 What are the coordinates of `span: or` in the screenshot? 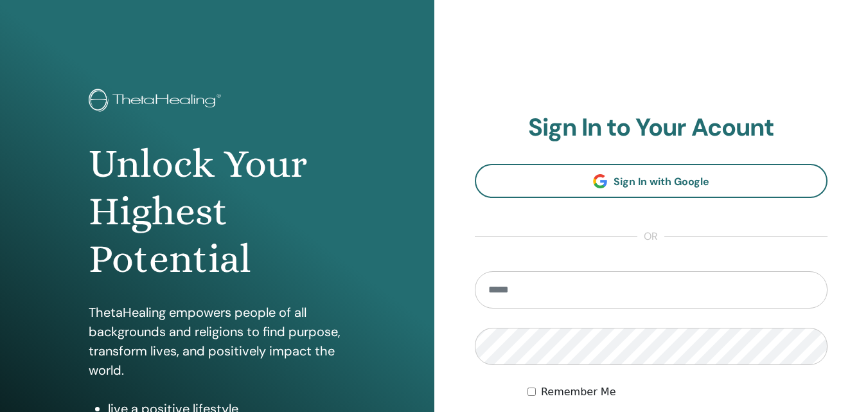 It's located at (651, 237).